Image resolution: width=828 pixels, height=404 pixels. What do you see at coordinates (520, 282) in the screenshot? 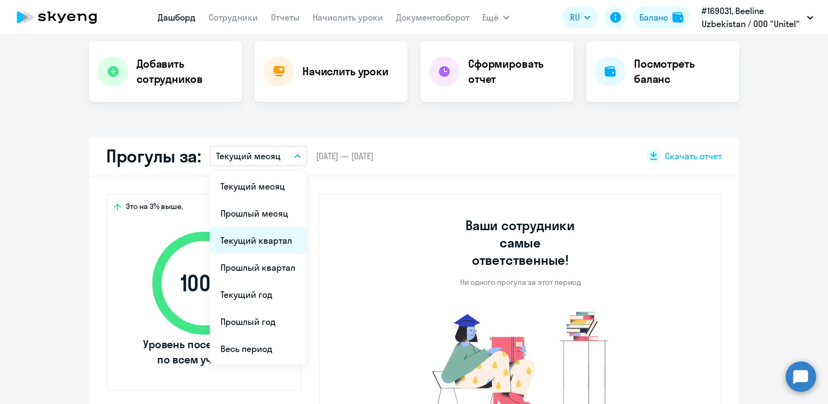
I see `p: Ни одного прогула за этот период` at bounding box center [520, 282].